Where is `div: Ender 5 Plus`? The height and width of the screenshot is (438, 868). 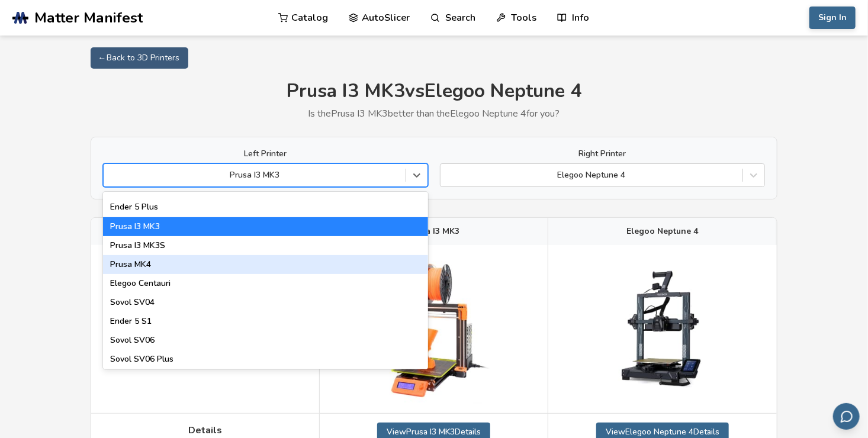 div: Ender 5 Plus is located at coordinates (265, 207).